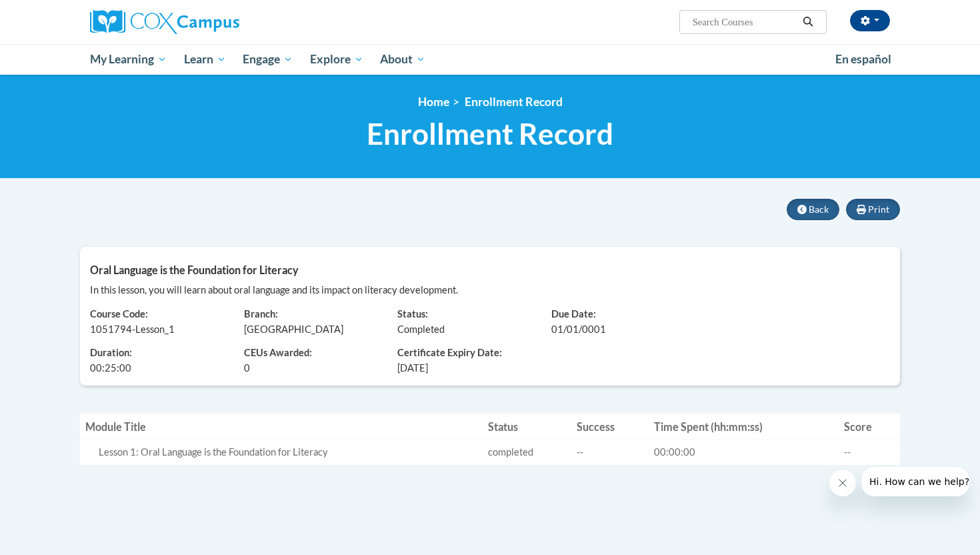 The height and width of the screenshot is (555, 980). What do you see at coordinates (873, 209) in the screenshot?
I see `button: Print` at bounding box center [873, 209].